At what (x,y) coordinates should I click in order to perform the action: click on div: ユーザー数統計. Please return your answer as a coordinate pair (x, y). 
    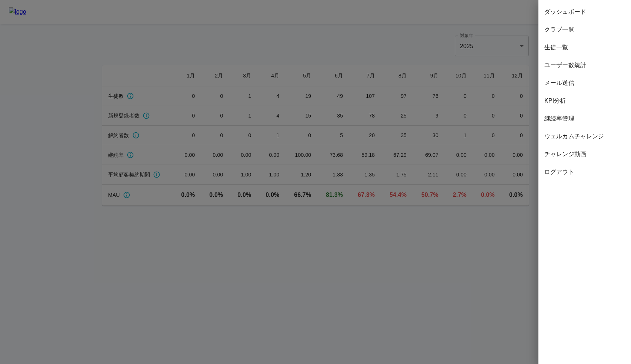
    Looking at the image, I should click on (585, 65).